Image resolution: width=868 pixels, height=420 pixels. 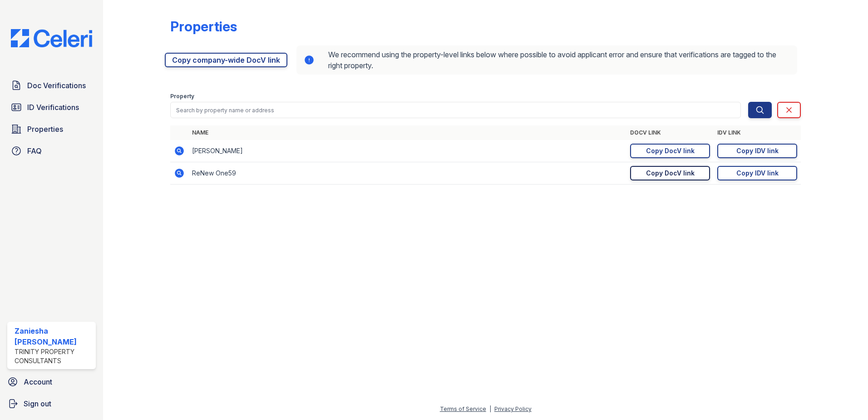 I want to click on a: Terms of Service, so click(x=463, y=409).